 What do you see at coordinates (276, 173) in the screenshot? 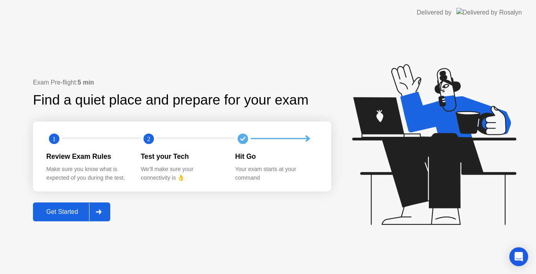
I see `div: Your exam starts at your command` at bounding box center [276, 173].